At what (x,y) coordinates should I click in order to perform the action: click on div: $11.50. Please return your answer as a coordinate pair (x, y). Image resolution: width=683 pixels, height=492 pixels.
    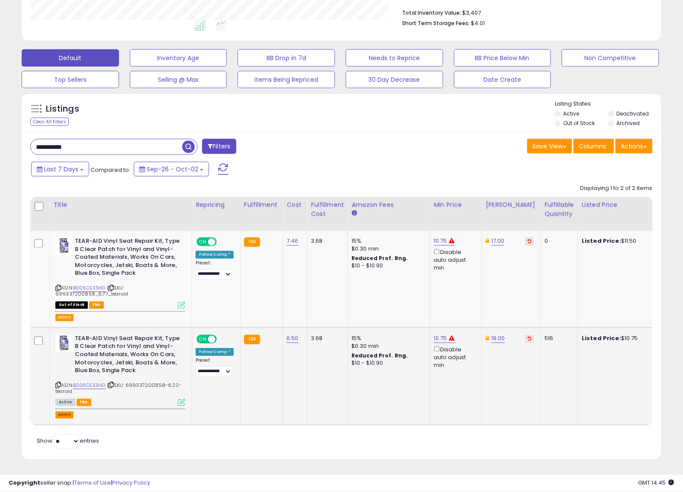
    Looking at the image, I should click on (618, 242).